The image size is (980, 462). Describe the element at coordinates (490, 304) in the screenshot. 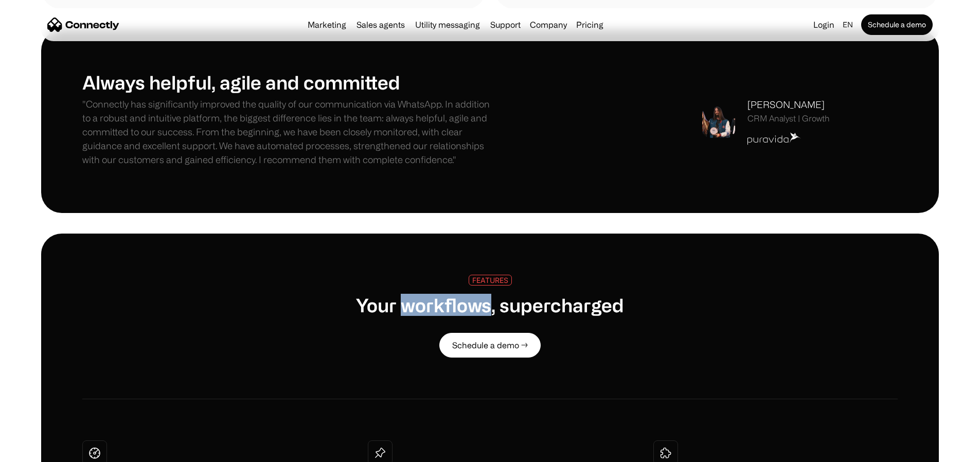

I see `h1: Your workflows, supercharged` at that location.